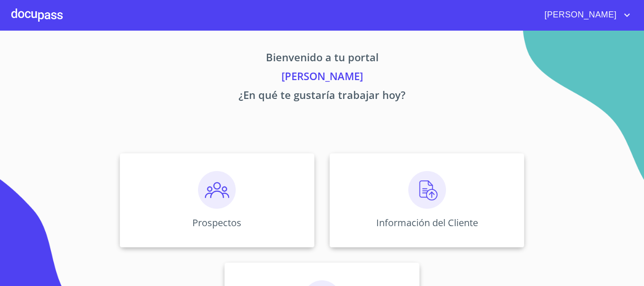 The width and height of the screenshot is (644, 286). I want to click on p: ¿En qué te gustaría trabajar hoy?, so click(322, 97).